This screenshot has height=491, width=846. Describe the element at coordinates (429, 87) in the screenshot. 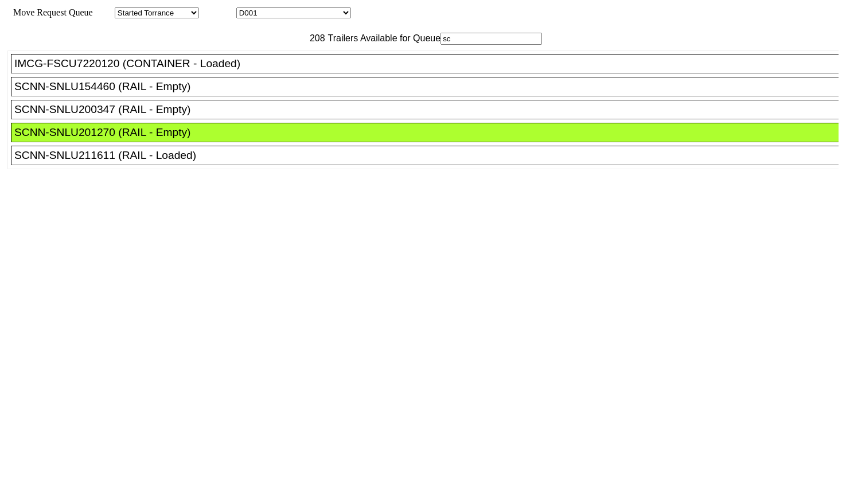

I see `div: SCNN-SNLU154460 (RAIL - Empty)` at that location.